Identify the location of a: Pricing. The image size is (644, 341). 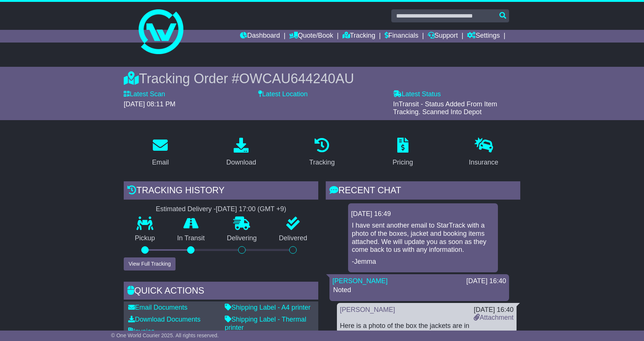
(403, 153).